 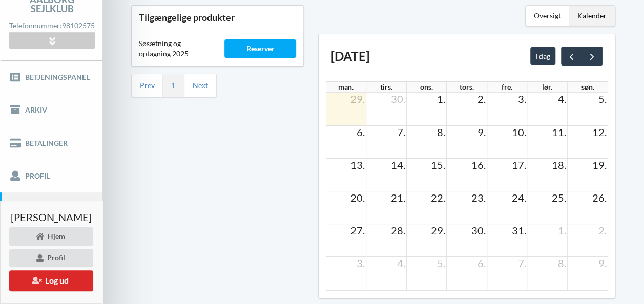 I want to click on span: man., so click(x=346, y=87).